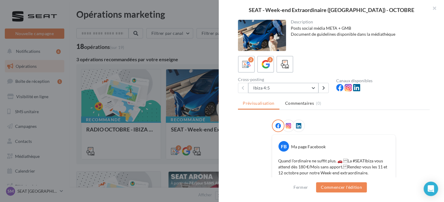 This screenshot has height=202, width=444. Describe the element at coordinates (300, 103) in the screenshot. I see `span: Commentaires` at that location.